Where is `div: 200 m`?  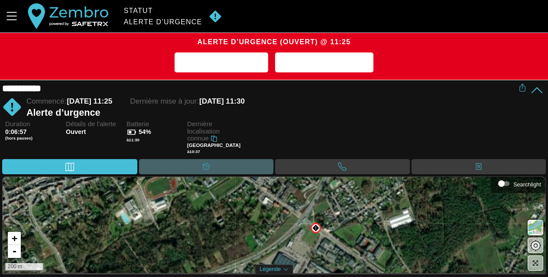 div: 200 m is located at coordinates (24, 267).